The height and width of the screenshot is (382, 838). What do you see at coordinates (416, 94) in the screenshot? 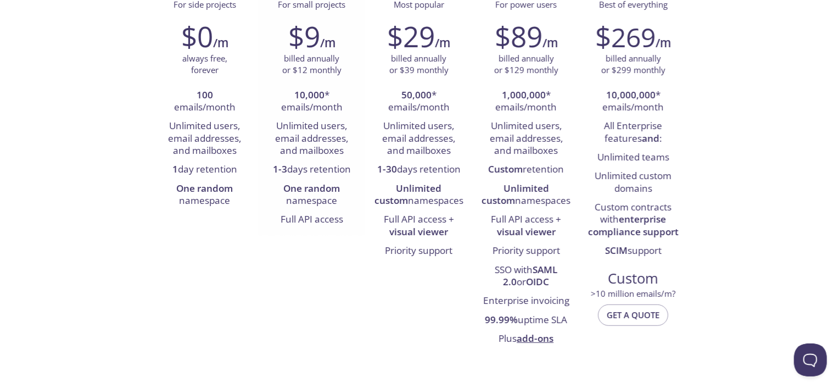
I see `strong: 50,000` at bounding box center [416, 94].